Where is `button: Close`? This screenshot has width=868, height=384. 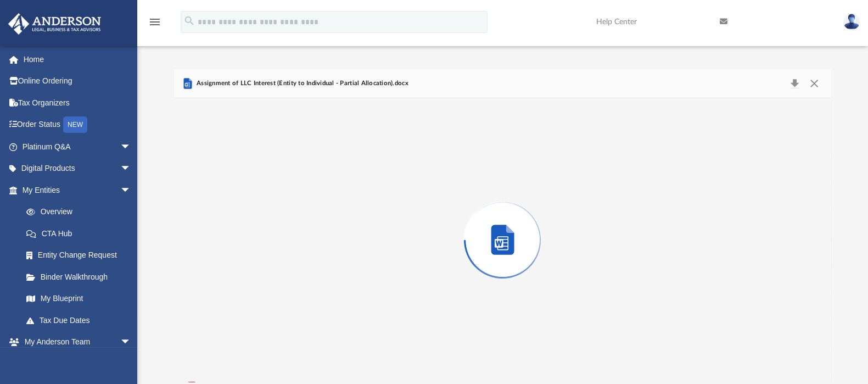 button: Close is located at coordinates (814, 83).